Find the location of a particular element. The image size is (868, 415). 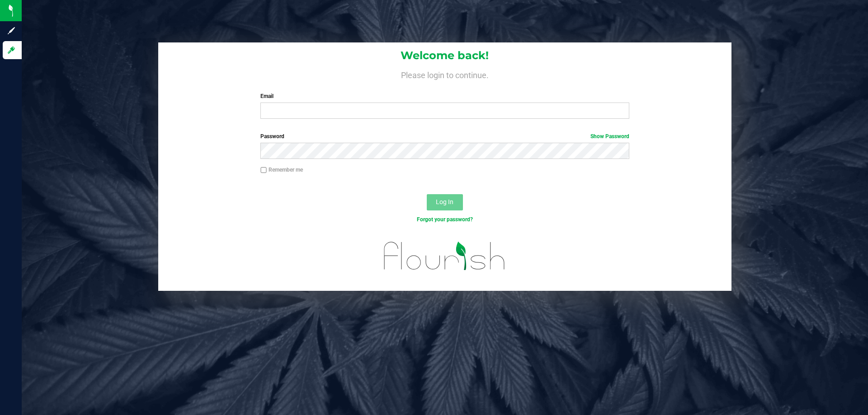

input: Remember me is located at coordinates (264, 170).